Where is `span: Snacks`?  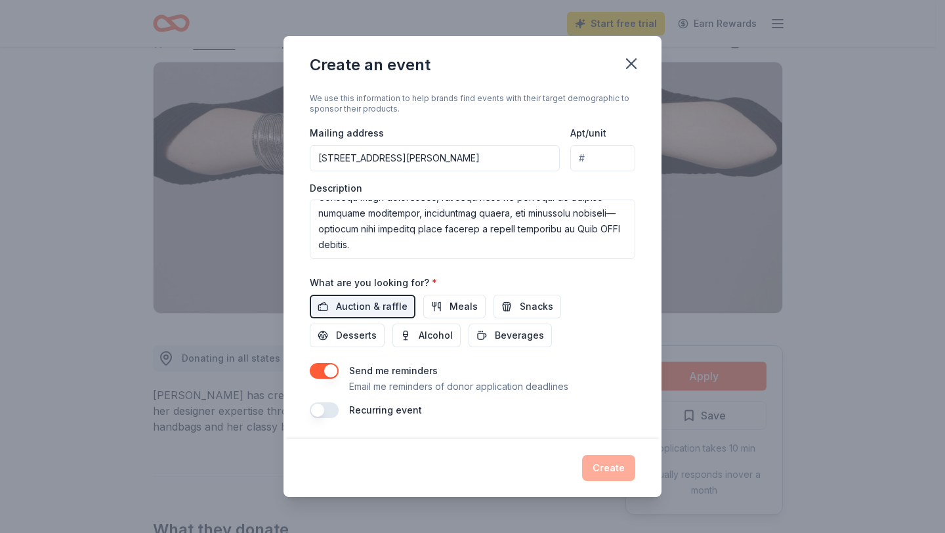 span: Snacks is located at coordinates (536, 307).